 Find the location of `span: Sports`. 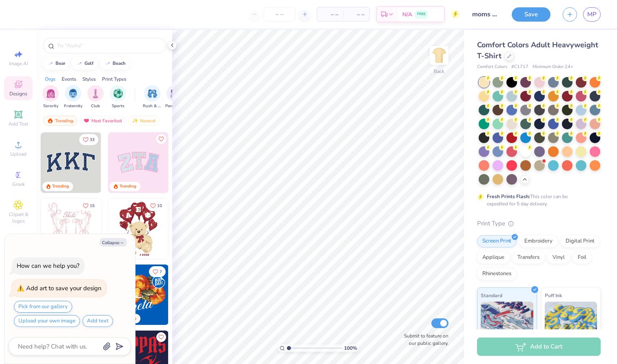

span: Sports is located at coordinates (118, 106).